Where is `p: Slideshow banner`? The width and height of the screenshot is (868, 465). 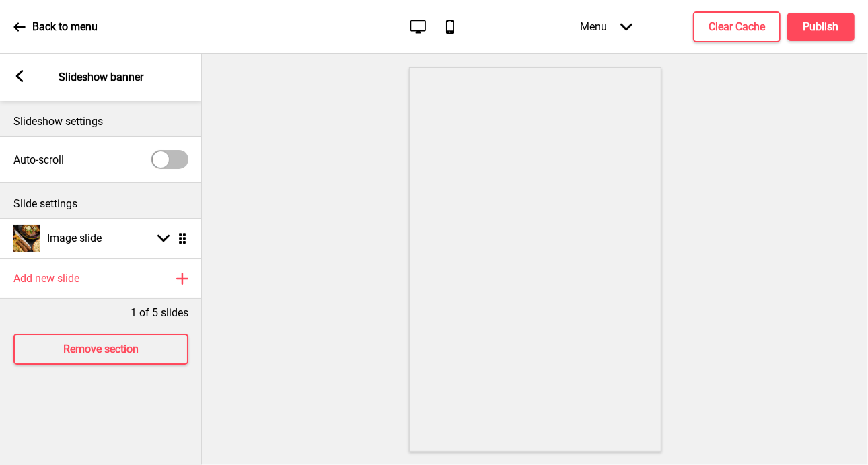
p: Slideshow banner is located at coordinates (101, 77).